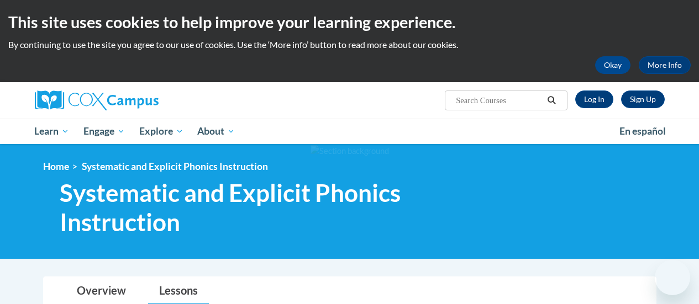 The width and height of the screenshot is (699, 304). I want to click on a: En español, so click(642, 131).